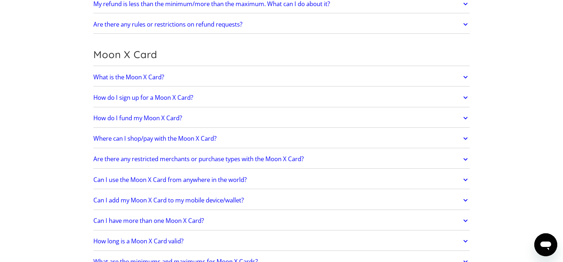 The height and width of the screenshot is (262, 563). Describe the element at coordinates (281, 118) in the screenshot. I see `a: How do I fund my Moon X Card?` at that location.